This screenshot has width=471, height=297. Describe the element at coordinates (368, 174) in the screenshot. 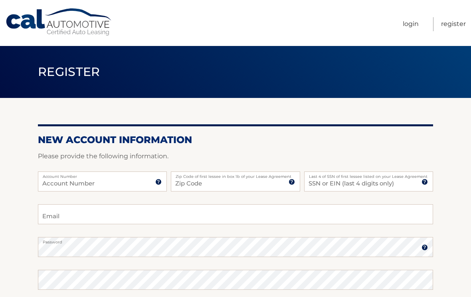

I see `label: Last 4 of SSN of first lessee listed on your Lease Agreement` at that location.